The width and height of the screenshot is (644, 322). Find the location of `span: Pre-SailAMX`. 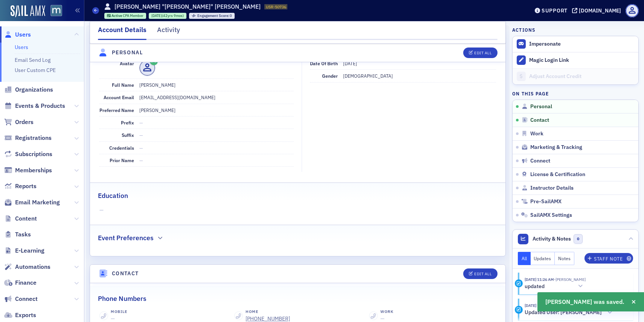

span: Pre-SailAMX is located at coordinates (546, 202).